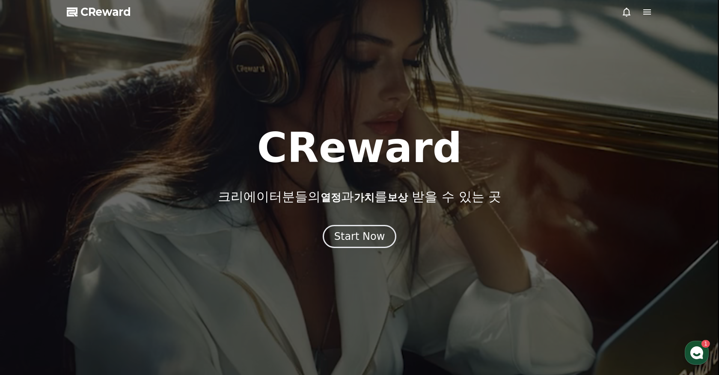 Image resolution: width=719 pixels, height=375 pixels. I want to click on button: Start Now, so click(360, 237).